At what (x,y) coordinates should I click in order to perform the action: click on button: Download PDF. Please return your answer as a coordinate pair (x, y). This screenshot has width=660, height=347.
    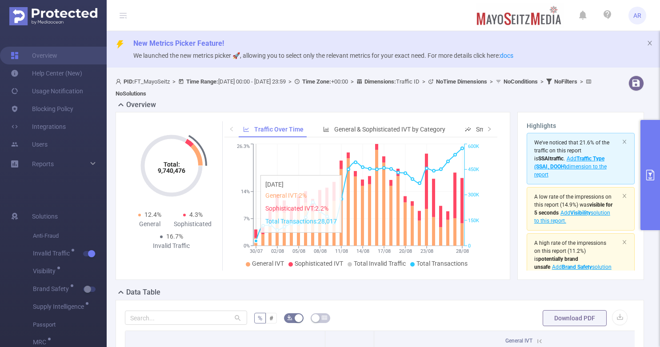
    Looking at the image, I should click on (575, 318).